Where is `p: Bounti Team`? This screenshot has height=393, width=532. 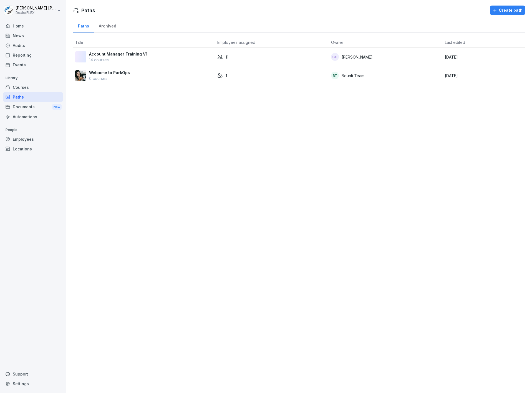
p: Bounti Team is located at coordinates (353, 75).